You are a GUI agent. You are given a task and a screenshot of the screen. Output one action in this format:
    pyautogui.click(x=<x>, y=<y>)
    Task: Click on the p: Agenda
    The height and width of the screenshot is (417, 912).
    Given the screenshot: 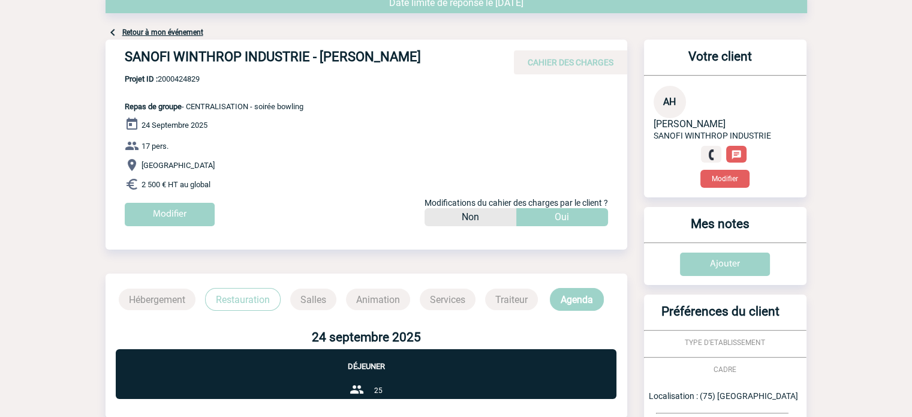 What is the action you would take?
    pyautogui.click(x=577, y=299)
    